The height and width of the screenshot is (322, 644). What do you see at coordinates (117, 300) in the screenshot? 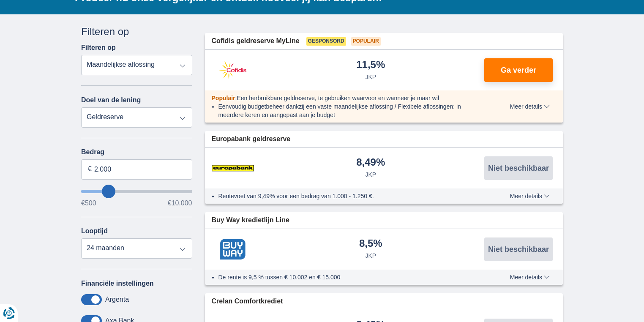
I see `label: Argenta` at bounding box center [117, 300].